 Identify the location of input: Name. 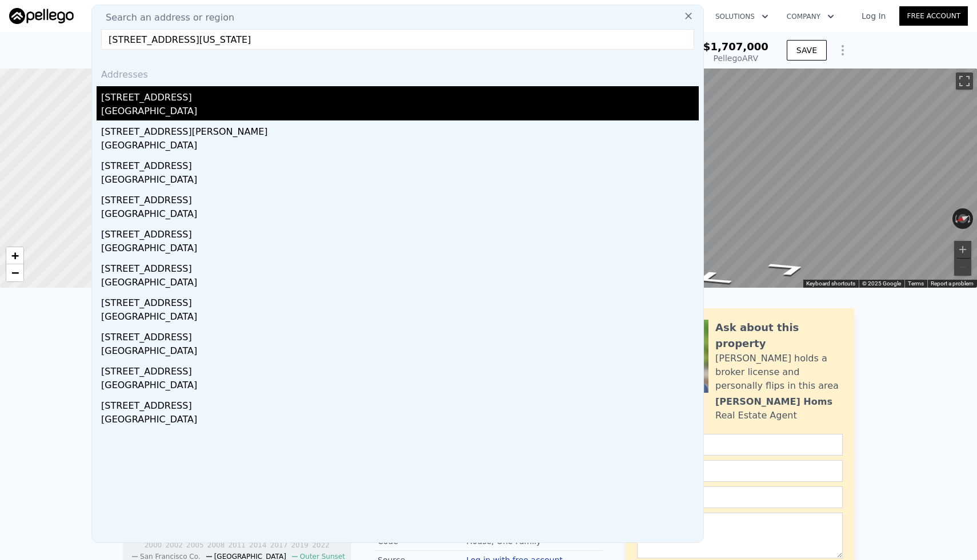
(740, 444).